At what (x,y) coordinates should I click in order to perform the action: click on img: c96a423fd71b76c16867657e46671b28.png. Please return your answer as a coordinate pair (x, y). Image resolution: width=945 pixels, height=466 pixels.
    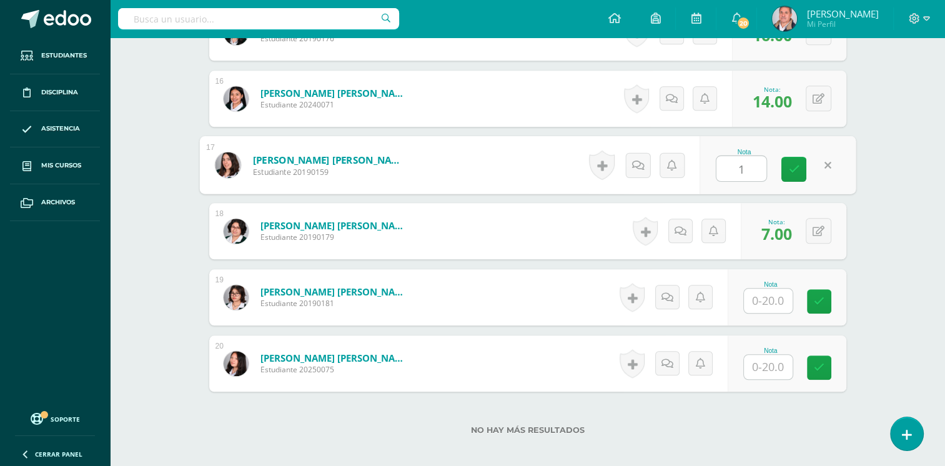
    Looking at the image, I should click on (785, 19).